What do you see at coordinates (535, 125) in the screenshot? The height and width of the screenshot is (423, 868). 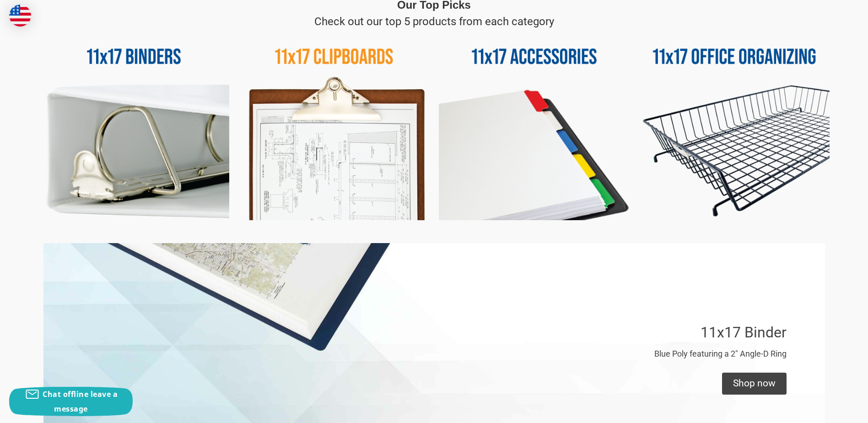 I see `img: 11x17 Accessories` at bounding box center [535, 125].